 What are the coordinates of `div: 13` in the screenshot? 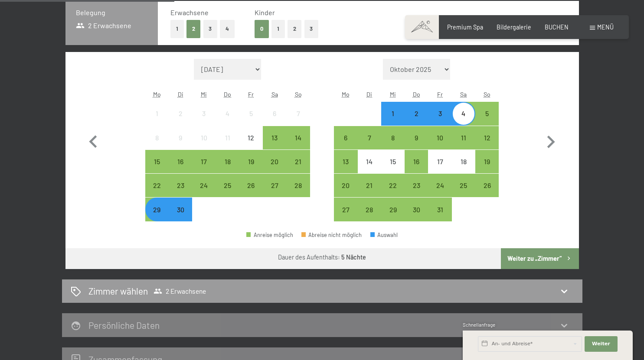 It's located at (274, 145).